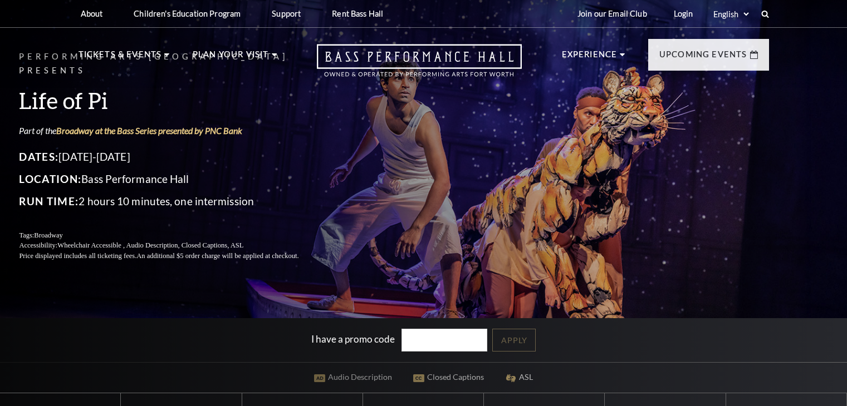 The width and height of the screenshot is (847, 406). What do you see at coordinates (230, 58) in the screenshot?
I see `p: Plan Your Visit` at bounding box center [230, 58].